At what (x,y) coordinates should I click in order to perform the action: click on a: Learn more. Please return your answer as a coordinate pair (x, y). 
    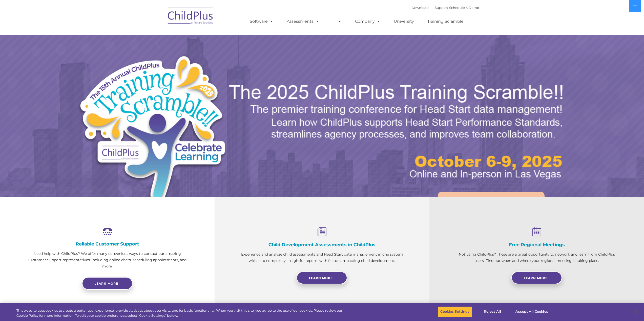
    Looking at the image, I should click on (108, 283).